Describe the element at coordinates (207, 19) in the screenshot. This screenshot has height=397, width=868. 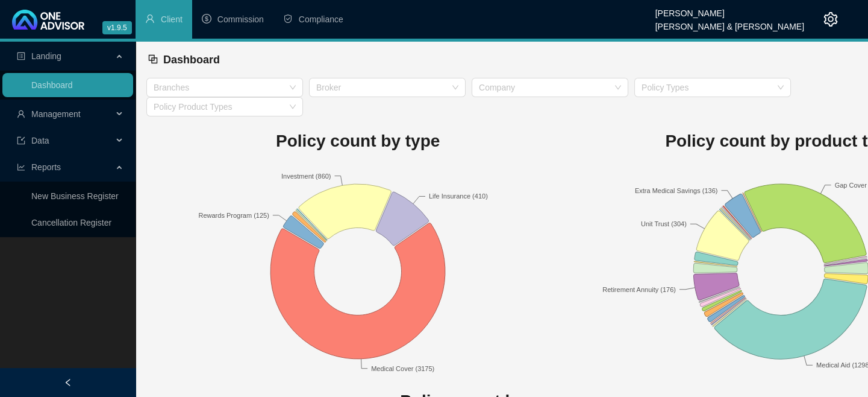
I see `span: dollar` at that location.